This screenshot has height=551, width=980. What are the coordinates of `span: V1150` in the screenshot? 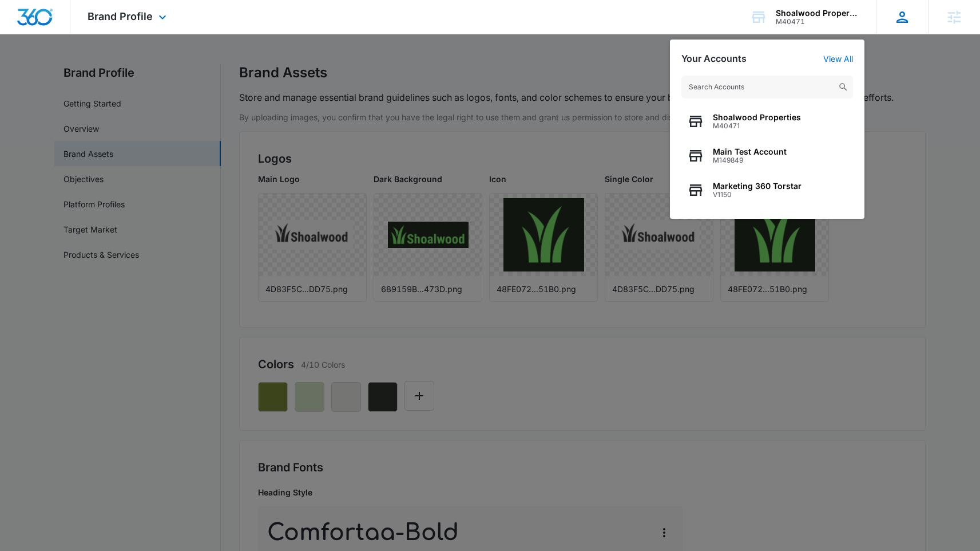 It's located at (757, 195).